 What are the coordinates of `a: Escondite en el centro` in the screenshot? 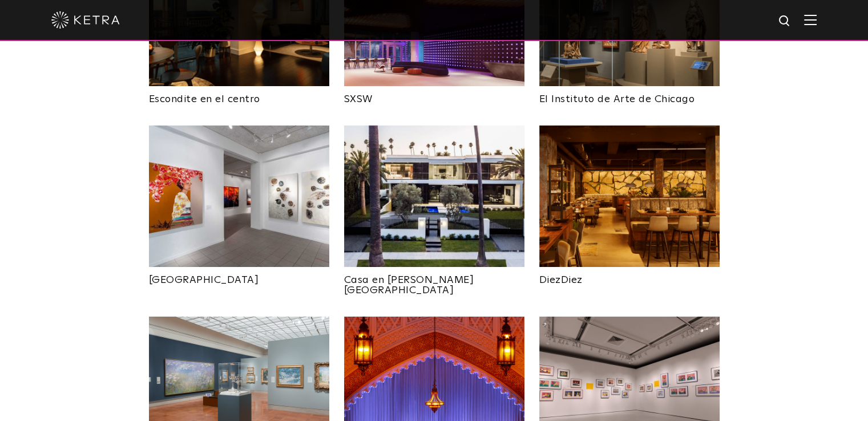 It's located at (239, 95).